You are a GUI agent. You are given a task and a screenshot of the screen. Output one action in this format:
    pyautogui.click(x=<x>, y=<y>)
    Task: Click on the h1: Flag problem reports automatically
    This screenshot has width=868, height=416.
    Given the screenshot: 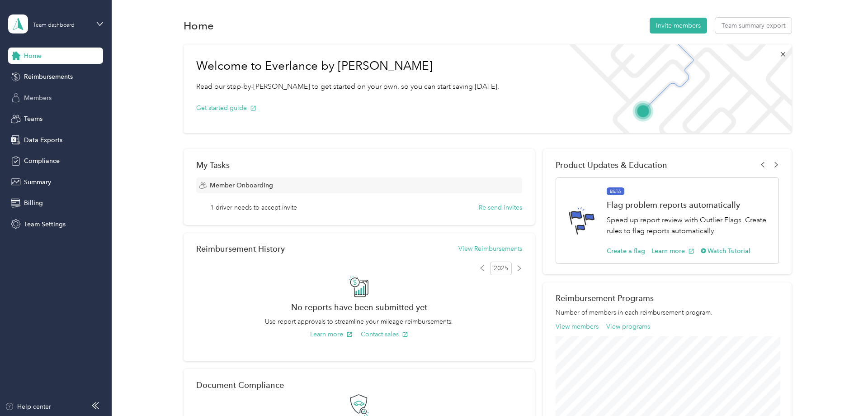 What is the action you would take?
    pyautogui.click(x=688, y=204)
    